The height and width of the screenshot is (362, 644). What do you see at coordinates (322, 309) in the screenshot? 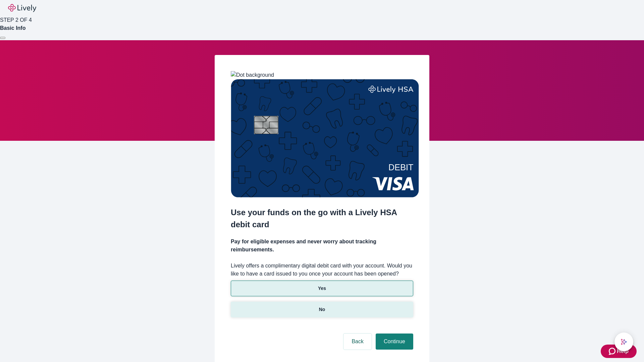
I see `p: No` at bounding box center [322, 309].